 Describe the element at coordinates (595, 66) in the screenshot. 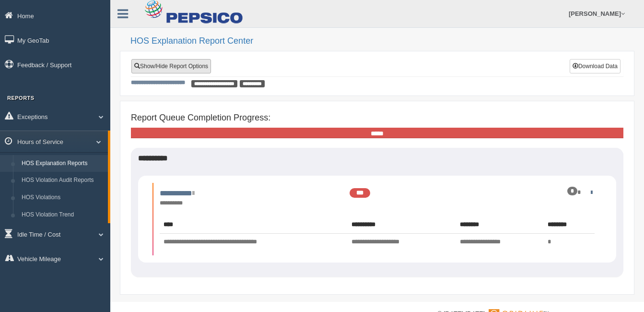

I see `button: Download Data` at that location.